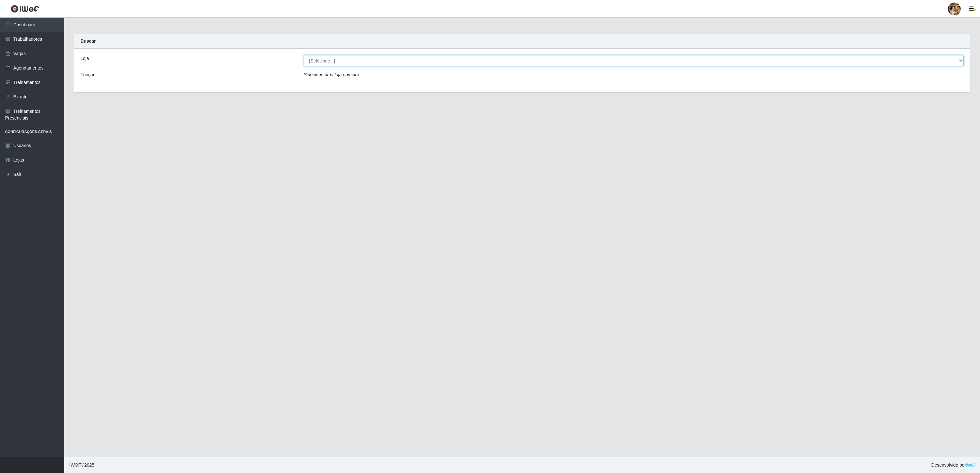  What do you see at coordinates (84, 59) in the screenshot?
I see `label: Loja` at bounding box center [84, 59].